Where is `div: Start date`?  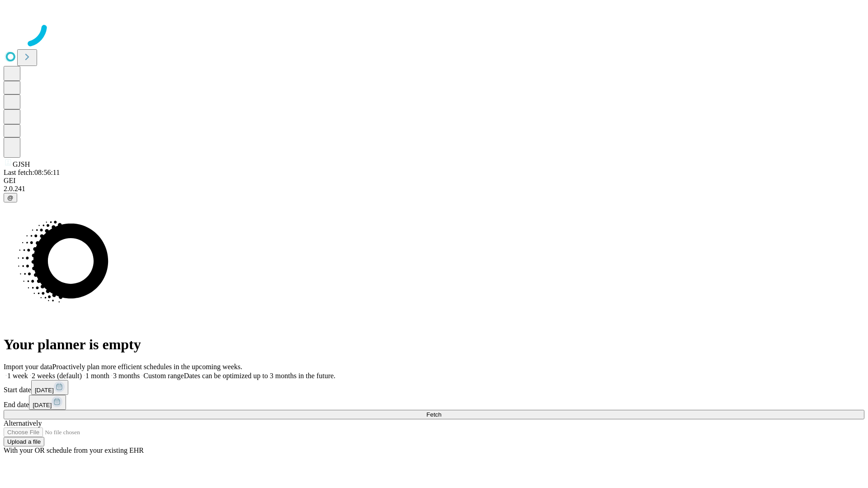
div: Start date is located at coordinates (434, 388).